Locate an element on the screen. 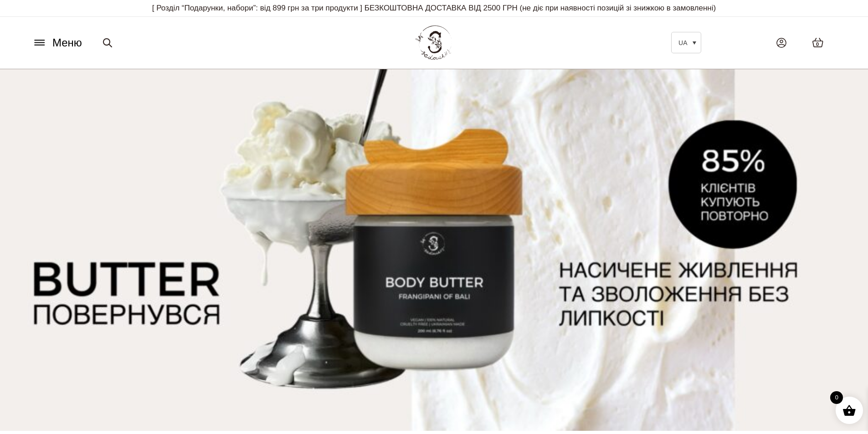 This screenshot has height=434, width=868. span: UA is located at coordinates (682, 43).